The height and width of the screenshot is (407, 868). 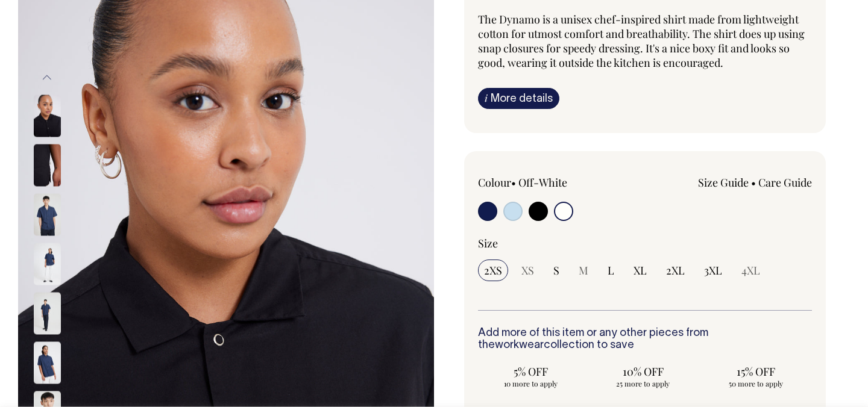 What do you see at coordinates (530, 384) in the screenshot?
I see `span: 10 more to apply` at bounding box center [530, 384].